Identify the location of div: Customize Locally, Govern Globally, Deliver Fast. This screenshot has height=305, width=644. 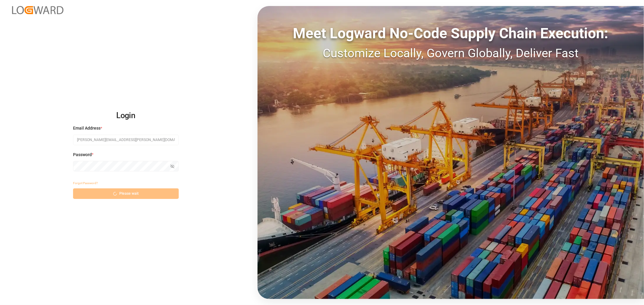
(451, 53).